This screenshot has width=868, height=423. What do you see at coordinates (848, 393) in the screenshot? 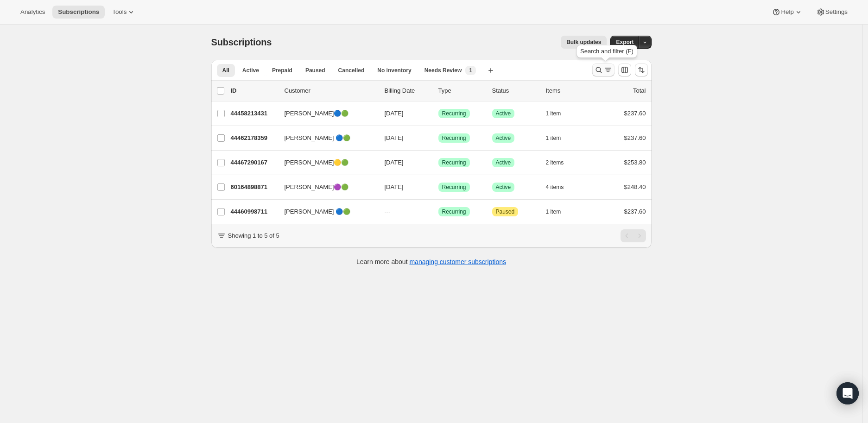
I see `div: Open Intercom Messenger` at bounding box center [848, 393].